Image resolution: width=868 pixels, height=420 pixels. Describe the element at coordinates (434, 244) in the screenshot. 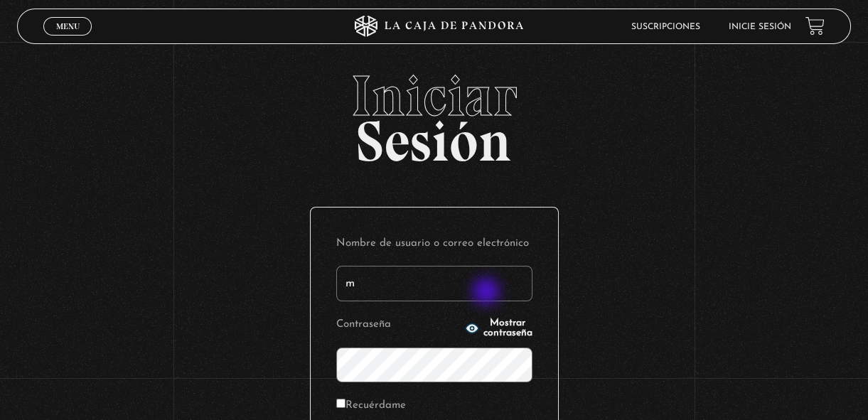

I see `label: Nombre de usuario o correo electrónico` at that location.